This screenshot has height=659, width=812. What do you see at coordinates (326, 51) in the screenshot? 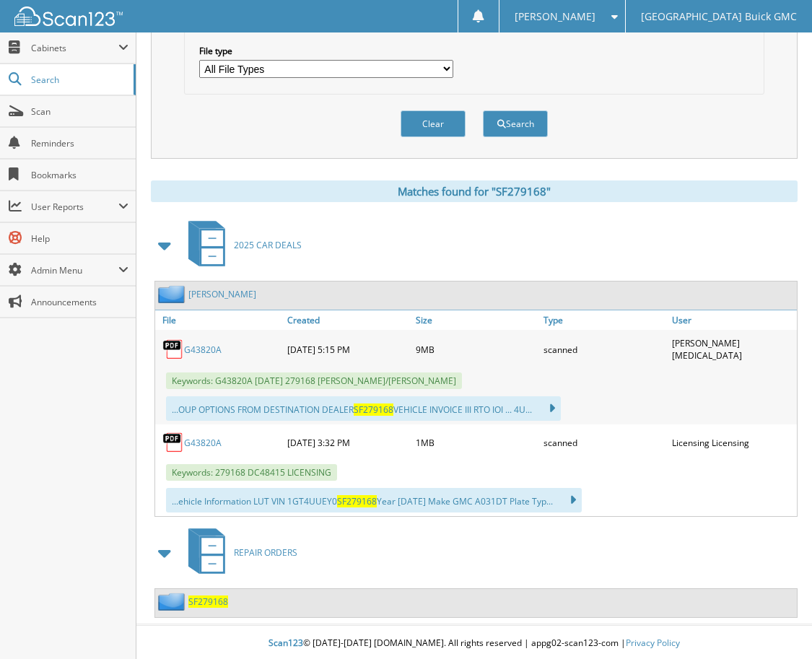
I see `label: File type` at bounding box center [326, 51].